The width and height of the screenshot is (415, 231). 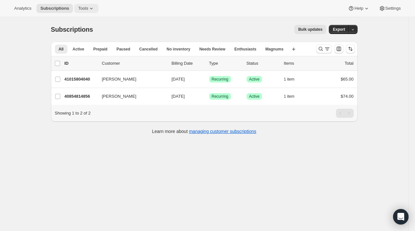 What do you see at coordinates (23, 8) in the screenshot?
I see `button: Analytics` at bounding box center [23, 8].